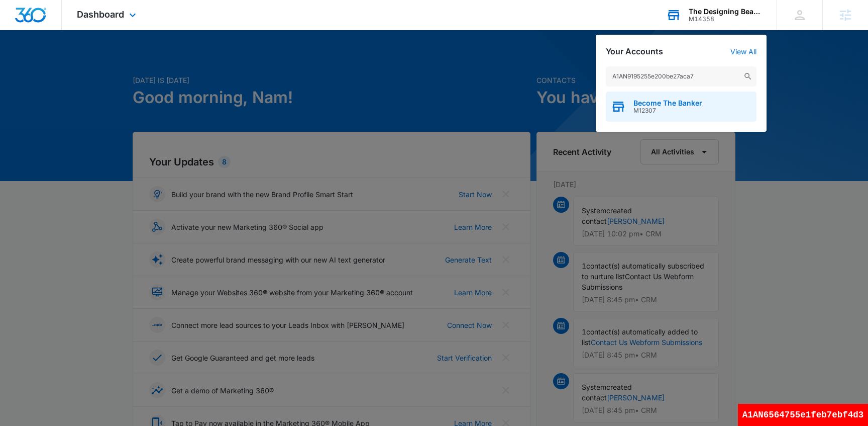 The image size is (868, 426). I want to click on div: account name, so click(726, 11).